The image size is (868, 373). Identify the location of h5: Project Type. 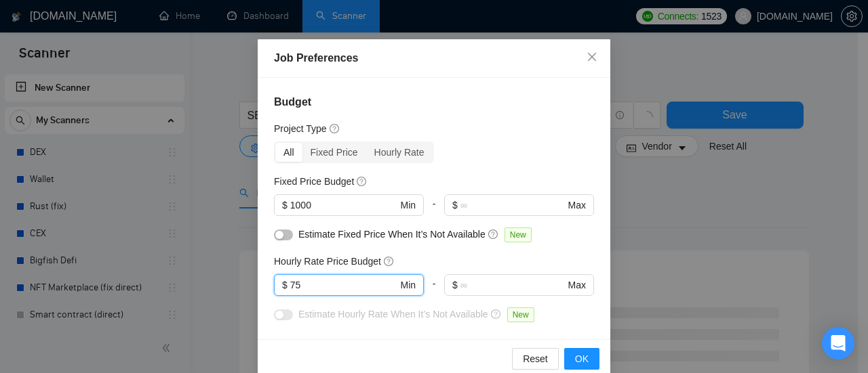
(301, 129).